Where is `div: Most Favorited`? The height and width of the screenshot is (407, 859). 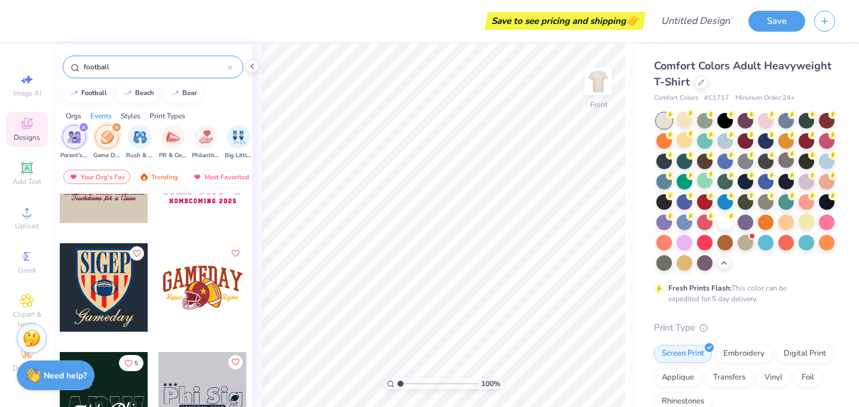
div: Most Favorited is located at coordinates (221, 177).